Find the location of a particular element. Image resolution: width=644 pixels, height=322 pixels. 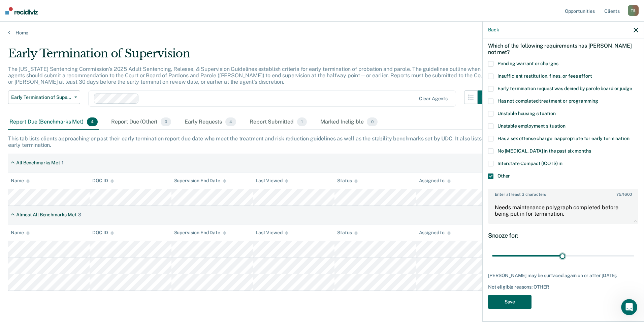

div: 1 is located at coordinates (63, 162).